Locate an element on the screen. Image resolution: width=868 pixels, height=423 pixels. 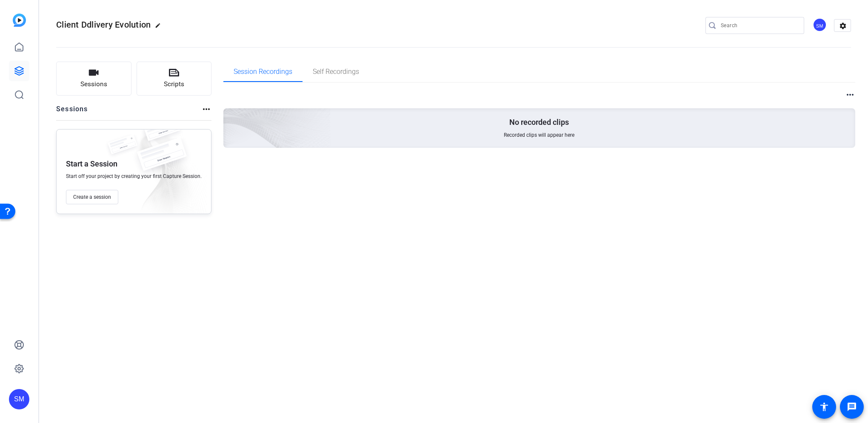
ngx-avatar: Sarah Middleton is located at coordinates (820, 25).